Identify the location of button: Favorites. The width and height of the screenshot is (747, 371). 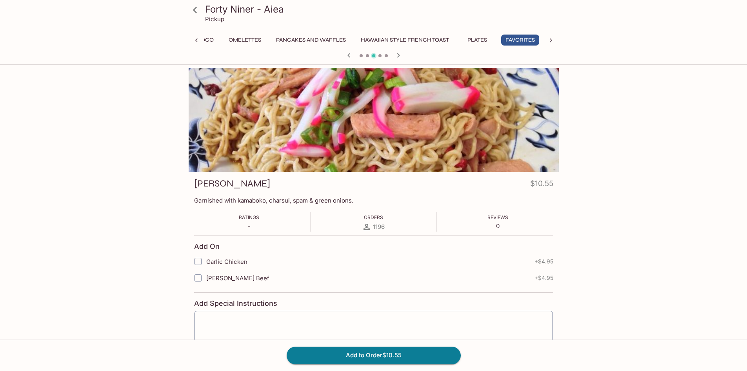
(520, 40).